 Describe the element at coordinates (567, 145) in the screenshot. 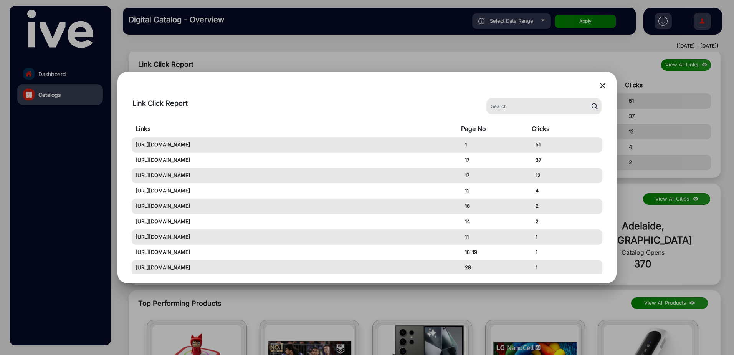

I see `td: 51` at that location.